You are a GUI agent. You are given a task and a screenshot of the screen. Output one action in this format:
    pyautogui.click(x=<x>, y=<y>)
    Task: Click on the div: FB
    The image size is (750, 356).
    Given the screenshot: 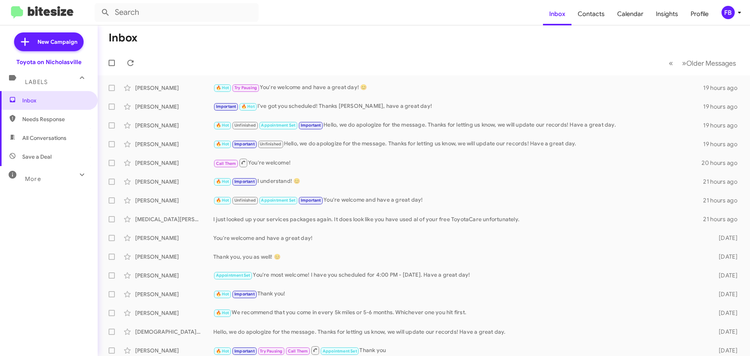 What is the action you would take?
    pyautogui.click(x=729, y=13)
    